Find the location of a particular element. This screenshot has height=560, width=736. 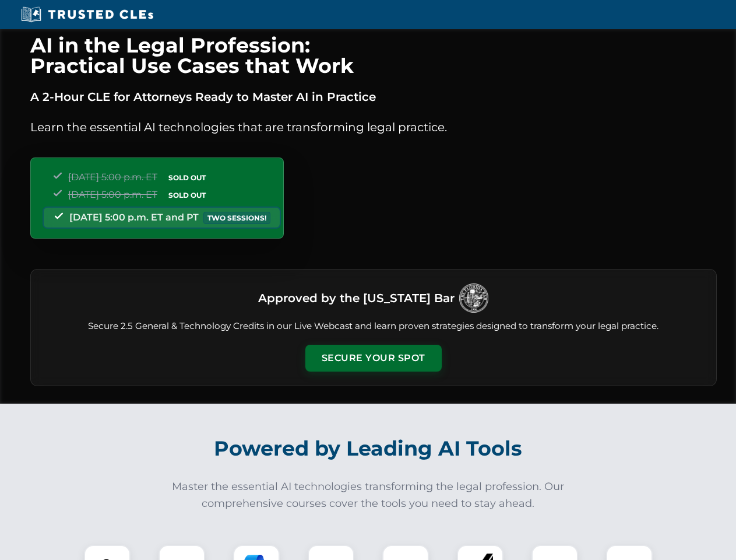

img: Logo is located at coordinates (474, 298).